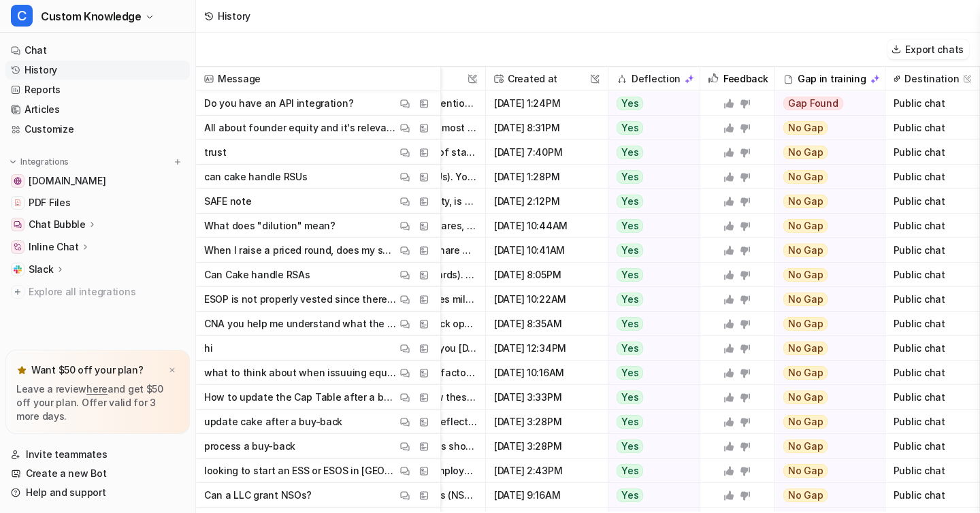 The height and width of the screenshot is (513, 980). I want to click on p: CNA you help me understand what the average esop allocation is for a pre seed company, so click(300, 324).